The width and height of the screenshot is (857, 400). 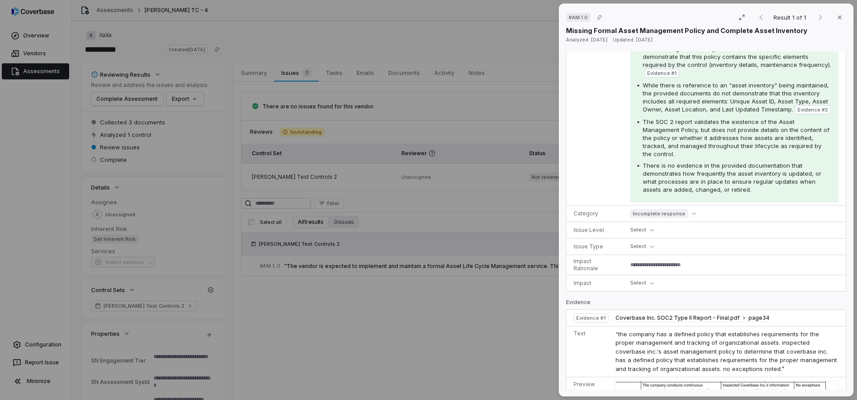 I want to click on p: Evidence, so click(x=706, y=304).